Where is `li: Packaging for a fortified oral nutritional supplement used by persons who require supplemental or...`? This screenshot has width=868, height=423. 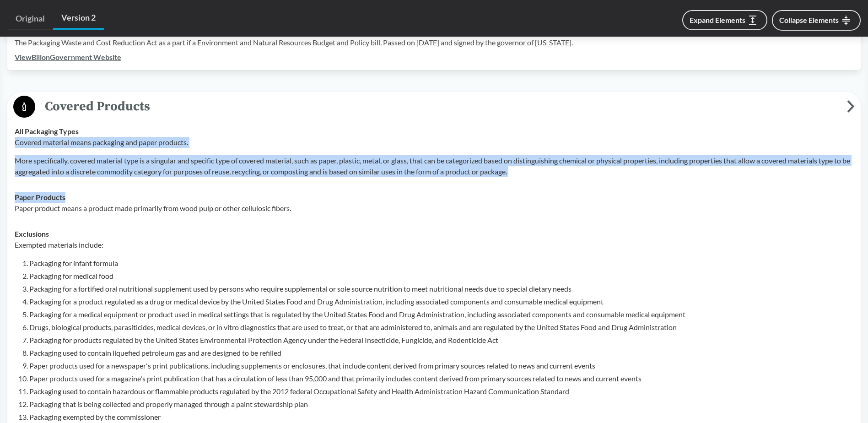
li: Packaging for a fortified oral nutritional supplement used by persons who require supplemental or... is located at coordinates (441, 289).